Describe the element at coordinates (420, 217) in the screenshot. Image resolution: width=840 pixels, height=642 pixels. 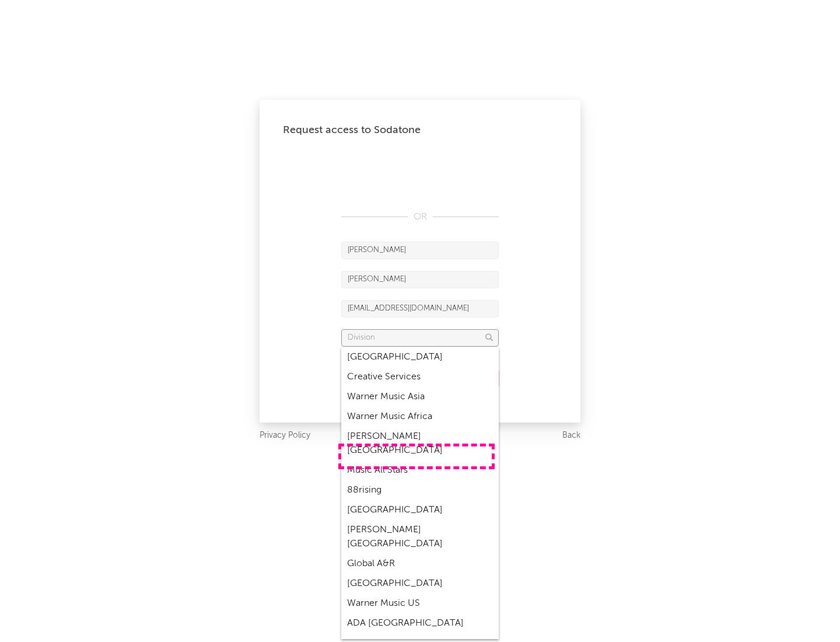
I see `div: OR` at that location.